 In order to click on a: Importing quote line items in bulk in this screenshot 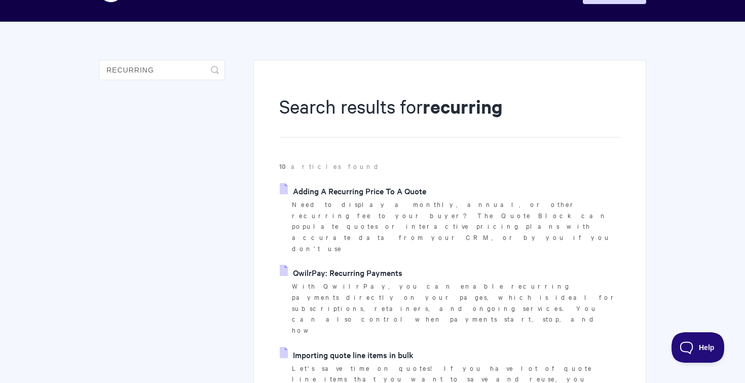, I will do `click(347, 354)`.